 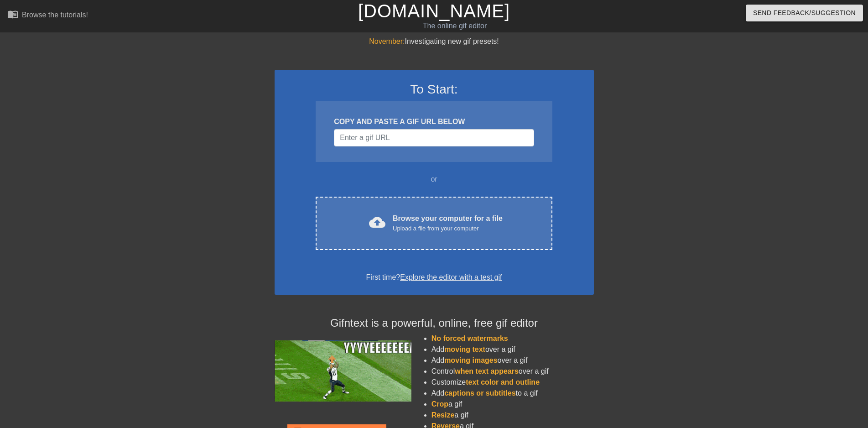 What do you see at coordinates (451, 277) in the screenshot?
I see `a: Explore the editor with a test gif` at bounding box center [451, 277].